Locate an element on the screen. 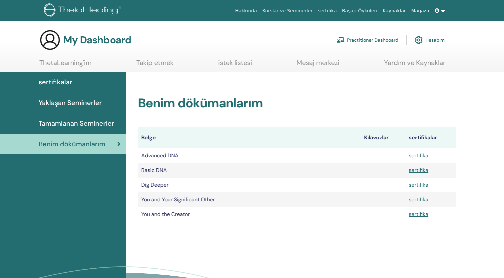 This screenshot has height=278, width=504. a: ThetaLearning'im is located at coordinates (65, 65).